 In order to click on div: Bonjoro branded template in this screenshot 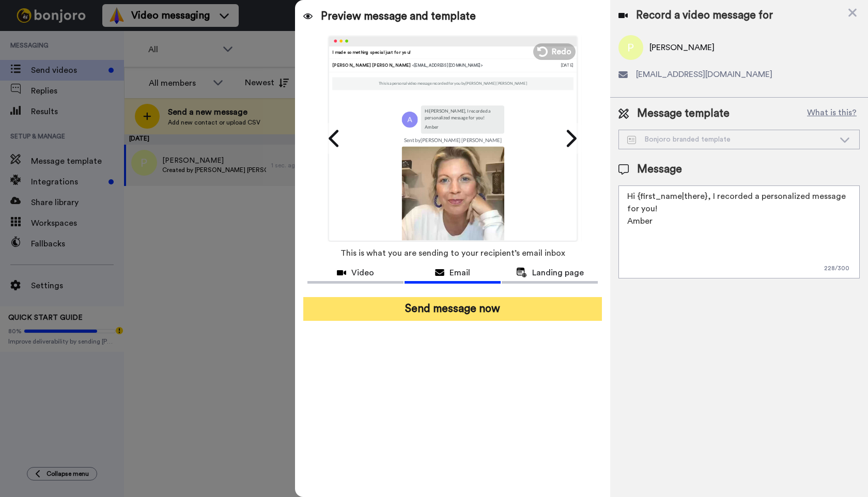, I will do `click(730, 140)`.